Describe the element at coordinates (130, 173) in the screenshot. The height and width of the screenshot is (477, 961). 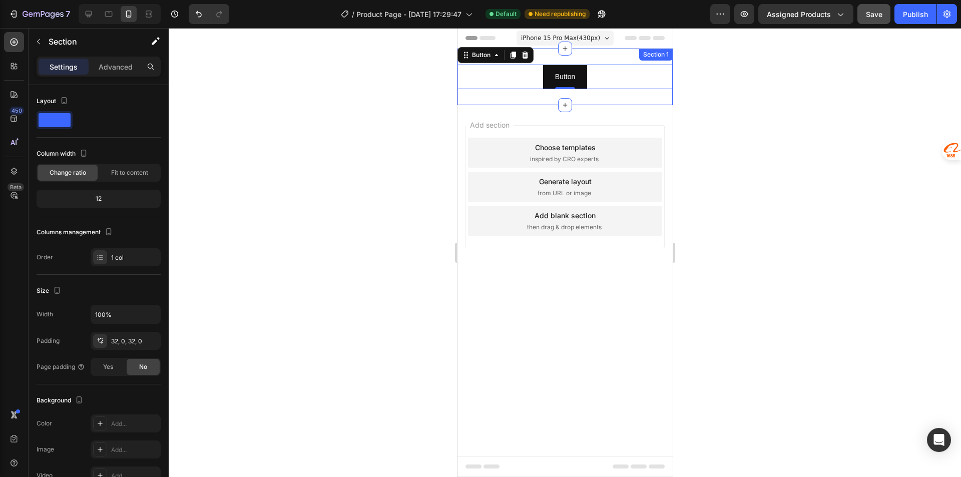
I see `span: Fit to content` at that location.